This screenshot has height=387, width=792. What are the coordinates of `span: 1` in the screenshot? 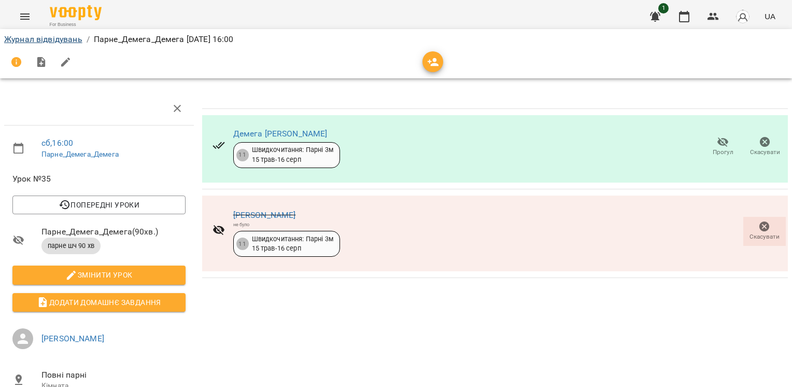 It's located at (664, 8).